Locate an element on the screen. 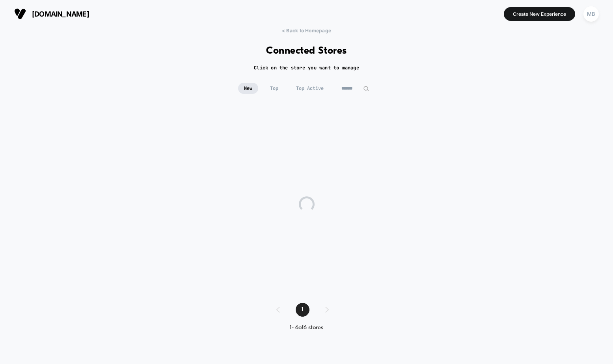 The image size is (613, 364). span: < Back to Homepage is located at coordinates (306, 30).